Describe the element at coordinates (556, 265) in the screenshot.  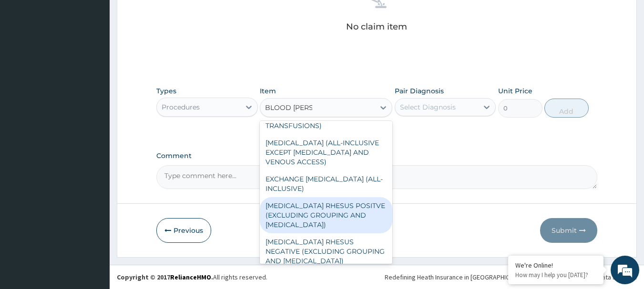
I see `div: We're Online!` at that location.